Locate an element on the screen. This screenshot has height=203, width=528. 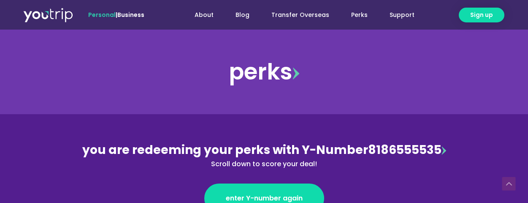
a: Support is located at coordinates (402, 15).